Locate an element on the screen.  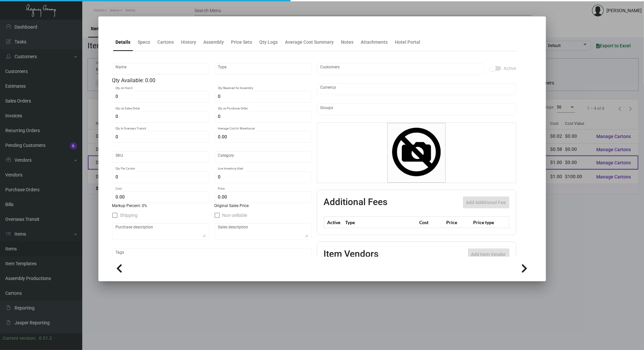
div: Assembly is located at coordinates (214, 42).